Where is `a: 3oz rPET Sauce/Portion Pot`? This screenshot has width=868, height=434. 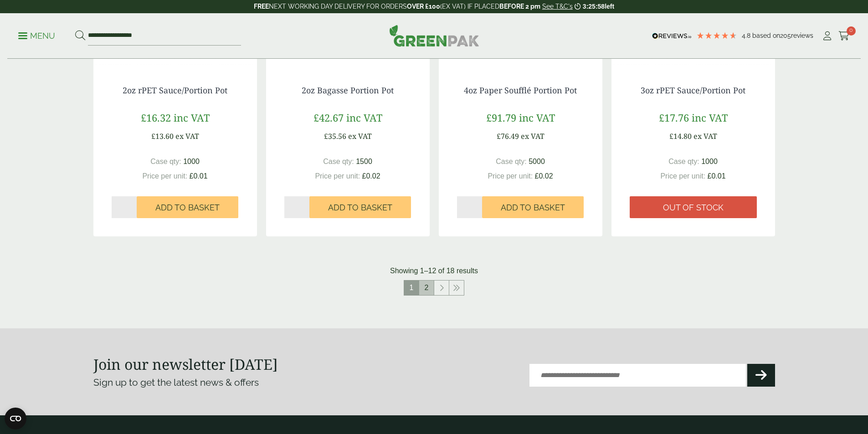
a: 3oz rPET Sauce/Portion Pot is located at coordinates (693, 90).